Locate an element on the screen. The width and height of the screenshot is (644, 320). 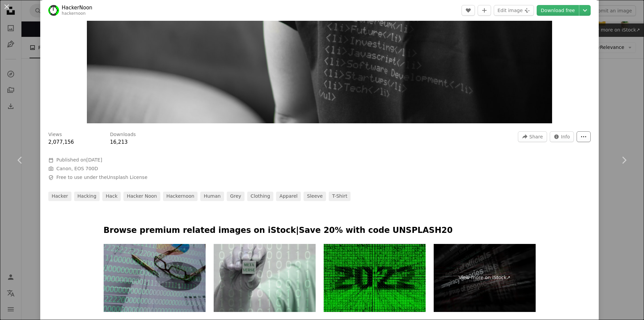
button: Edit image is located at coordinates (514, 10).